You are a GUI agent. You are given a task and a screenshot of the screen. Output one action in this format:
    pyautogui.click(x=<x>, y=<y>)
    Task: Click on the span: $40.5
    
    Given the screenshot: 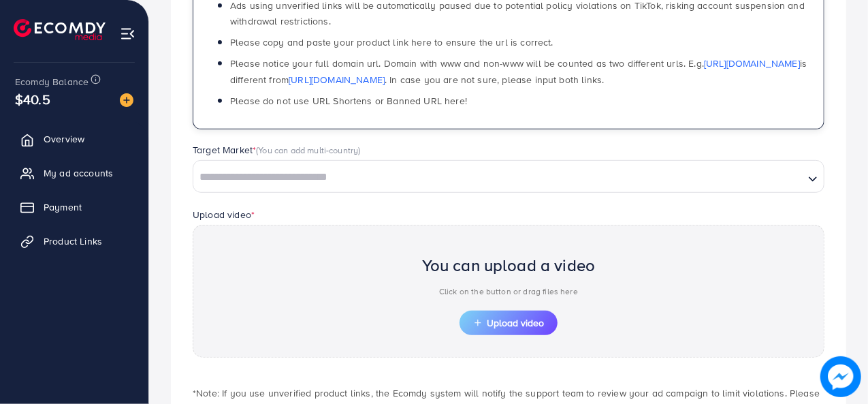 What is the action you would take?
    pyautogui.click(x=33, y=99)
    